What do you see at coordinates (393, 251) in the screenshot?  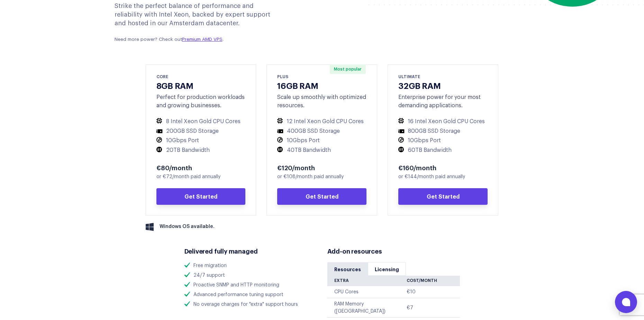 I see `h3: Add-on resources` at bounding box center [393, 251].